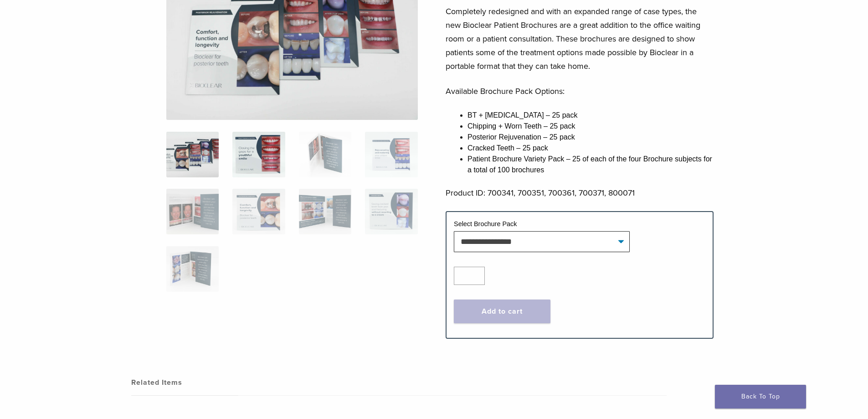 The width and height of the screenshot is (868, 419). Describe the element at coordinates (325, 211) in the screenshot. I see `img: Patient Brochures - Image 7` at that location.